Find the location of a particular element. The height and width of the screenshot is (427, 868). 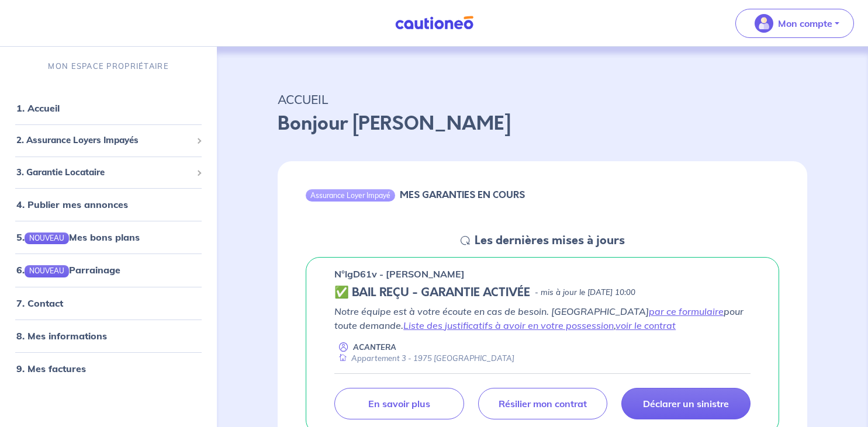

div: state: CONTRACT-VALIDATED, Context: MORE-THAN-6-MONTHS,NO-CERTIFICATE,ALONE,LESSOR-DOCUMENTS is located at coordinates (542, 293).